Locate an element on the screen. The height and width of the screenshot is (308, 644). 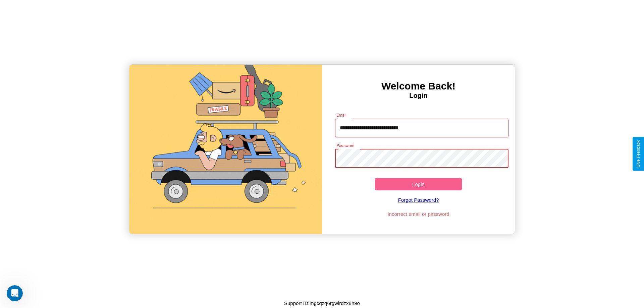
label: Password is located at coordinates (345, 146).